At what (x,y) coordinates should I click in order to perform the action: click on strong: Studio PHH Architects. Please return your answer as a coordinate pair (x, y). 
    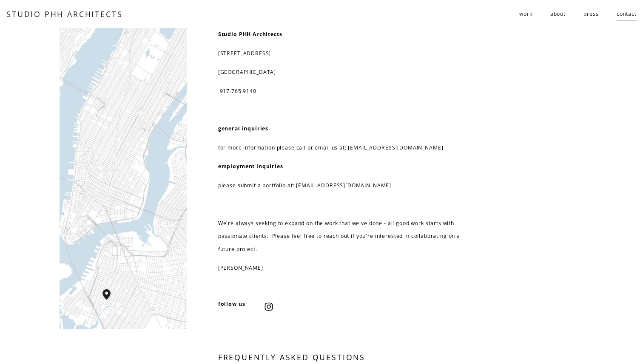
    Looking at the image, I should click on (250, 34).